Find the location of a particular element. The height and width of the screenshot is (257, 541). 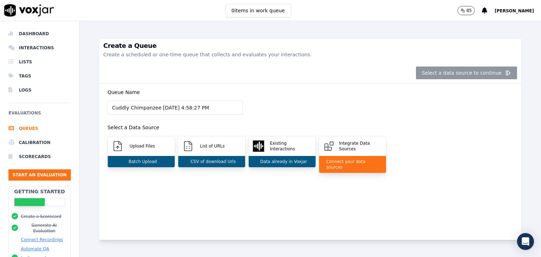

p: Create a scheduled or one-time queue that collects and evaluates your interactions. is located at coordinates (310, 55).